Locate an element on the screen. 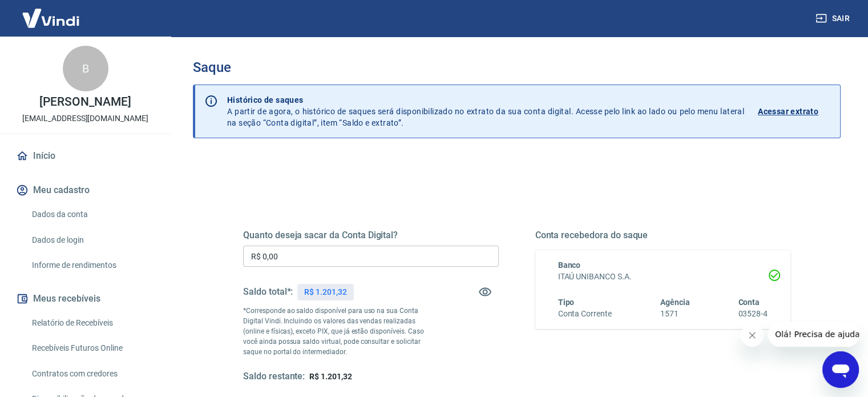 This screenshot has width=868, height=397. h3: Saque is located at coordinates (517, 67).